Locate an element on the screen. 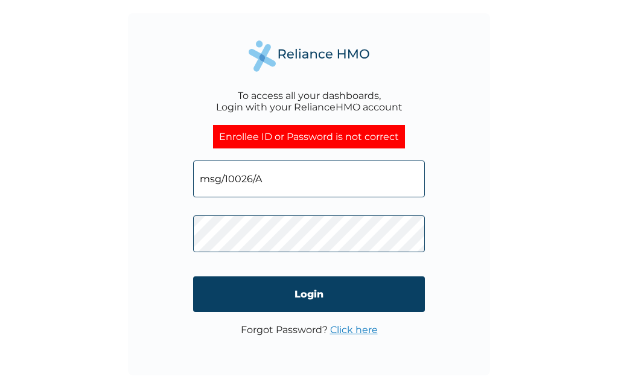 The height and width of the screenshot is (388, 618). input: Email address or HMO ID is located at coordinates (309, 179).